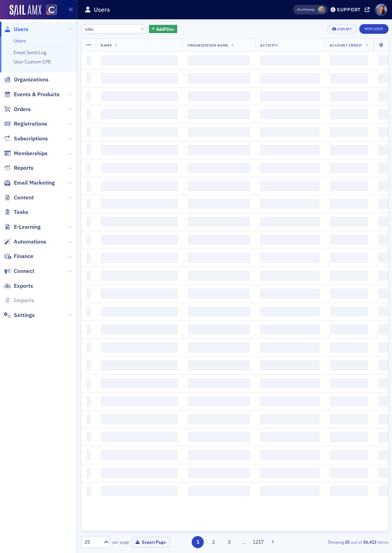  I want to click on strong: 25, so click(347, 542).